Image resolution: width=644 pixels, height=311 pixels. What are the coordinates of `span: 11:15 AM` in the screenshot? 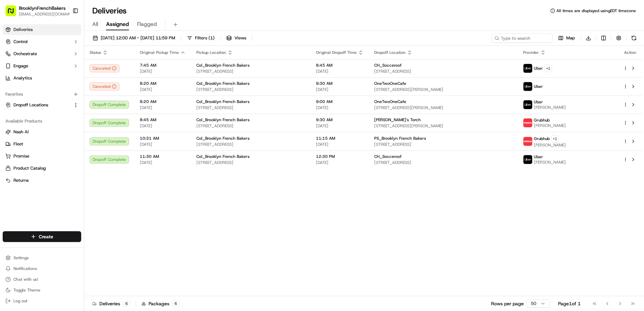 It's located at (339, 138).